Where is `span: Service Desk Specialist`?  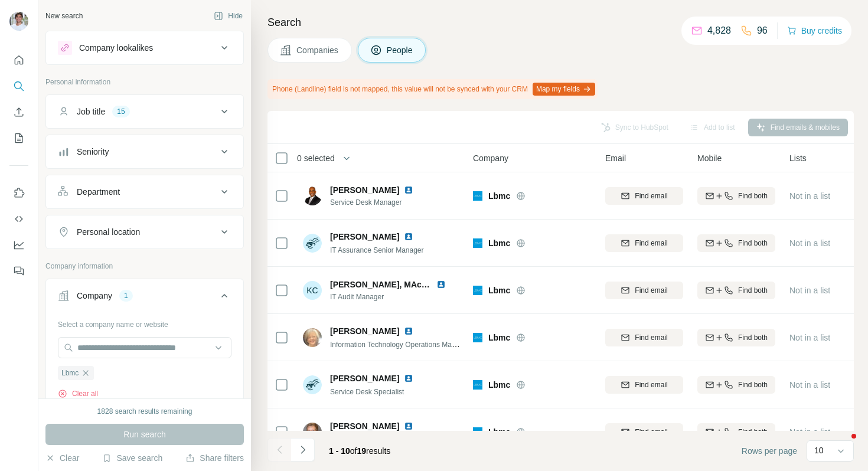 span: Service Desk Specialist is located at coordinates (367, 392).